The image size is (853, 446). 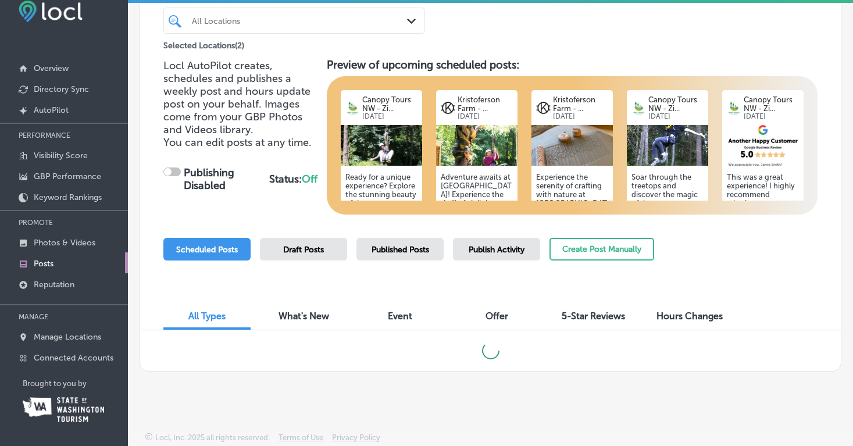 I want to click on p: Brought to you by, so click(x=75, y=383).